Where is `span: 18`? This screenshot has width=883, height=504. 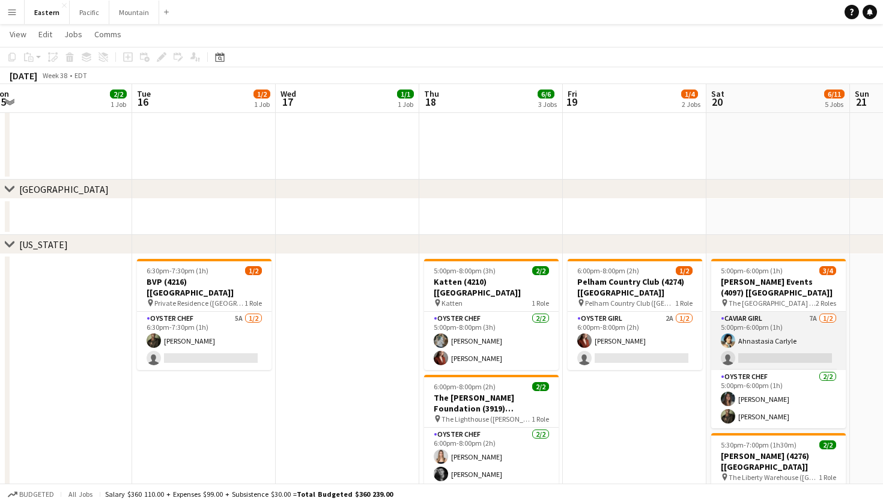 span: 18 is located at coordinates (431, 101).